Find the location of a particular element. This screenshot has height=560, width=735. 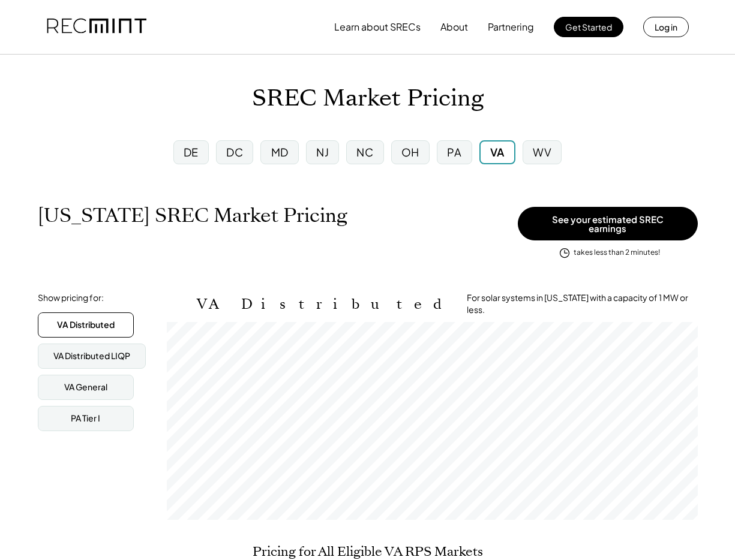

div: NJ is located at coordinates (322, 152).